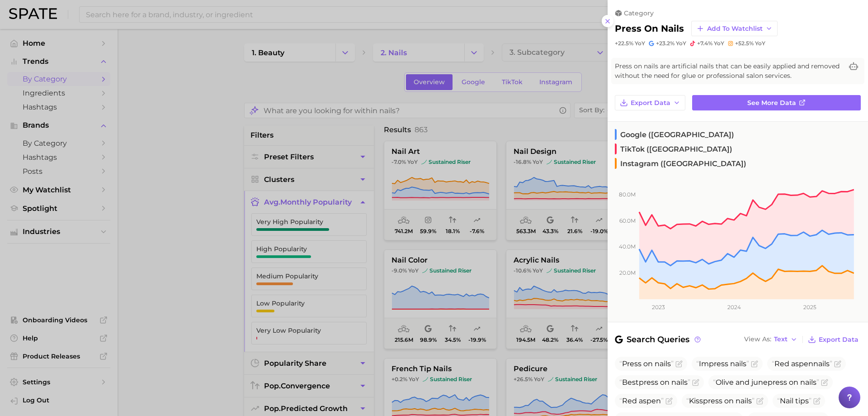  Describe the element at coordinates (734, 307) in the screenshot. I see `tspan: 2024` at that location.